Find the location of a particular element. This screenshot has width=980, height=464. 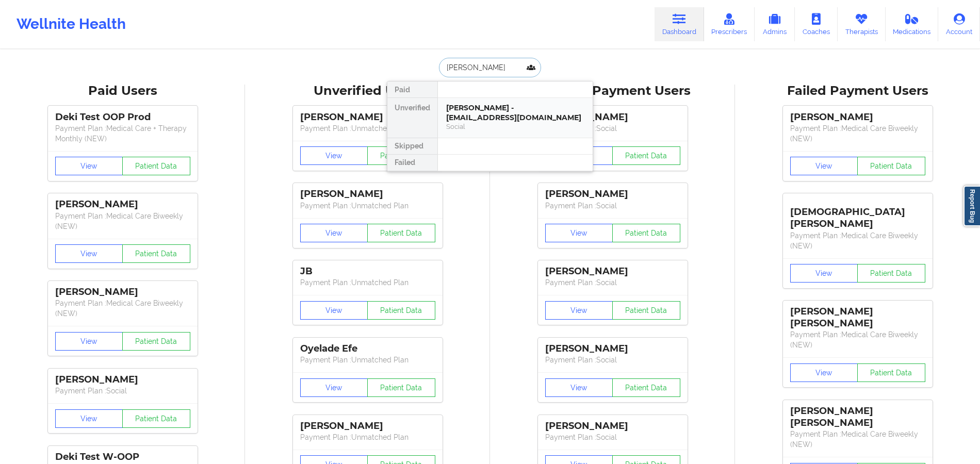

a: Report Bug is located at coordinates (972, 206).